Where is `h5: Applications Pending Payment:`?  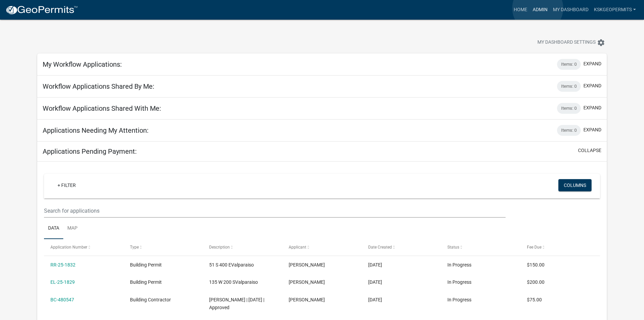 h5: Applications Pending Payment: is located at coordinates (90, 151).